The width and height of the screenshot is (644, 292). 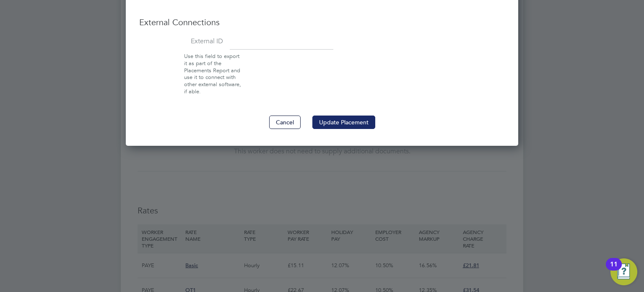 I want to click on button: Update Placement, so click(x=344, y=122).